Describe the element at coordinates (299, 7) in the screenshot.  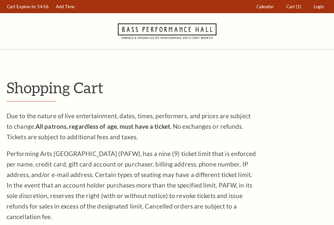
I see `span: (1)` at that location.